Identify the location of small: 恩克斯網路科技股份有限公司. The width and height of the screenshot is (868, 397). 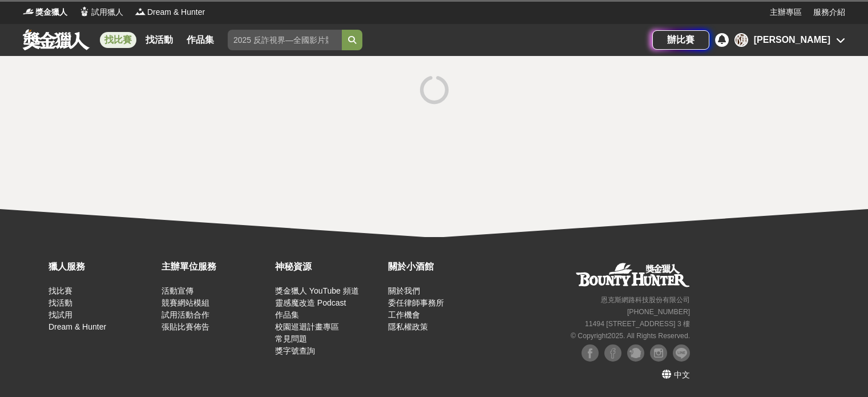
(645, 300).